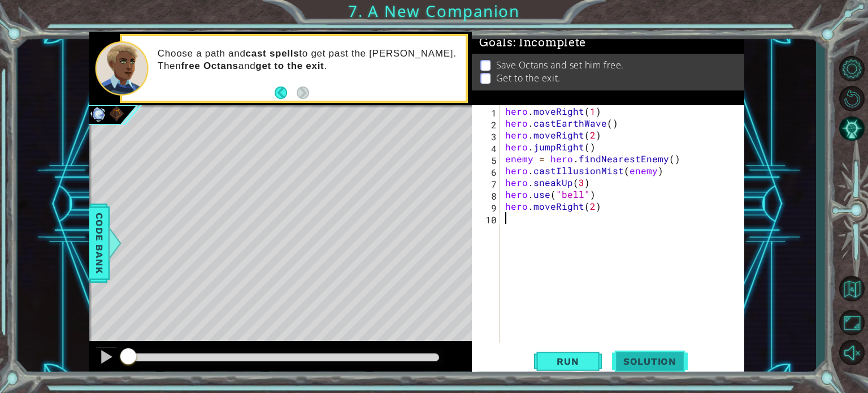  Describe the element at coordinates (273, 53) in the screenshot. I see `strong: cast spells` at that location.